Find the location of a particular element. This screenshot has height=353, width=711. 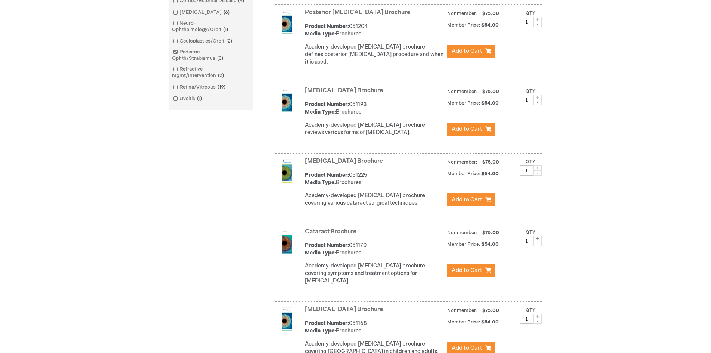

a: Cataract Brochure is located at coordinates (331, 232).